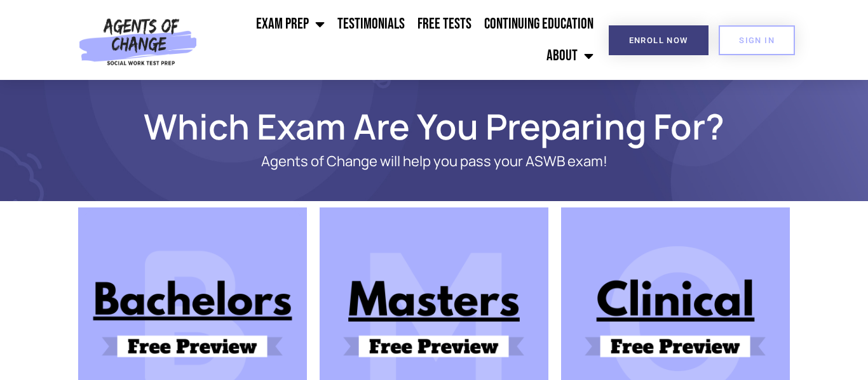 The height and width of the screenshot is (380, 868). I want to click on span: Enroll Now, so click(658, 40).